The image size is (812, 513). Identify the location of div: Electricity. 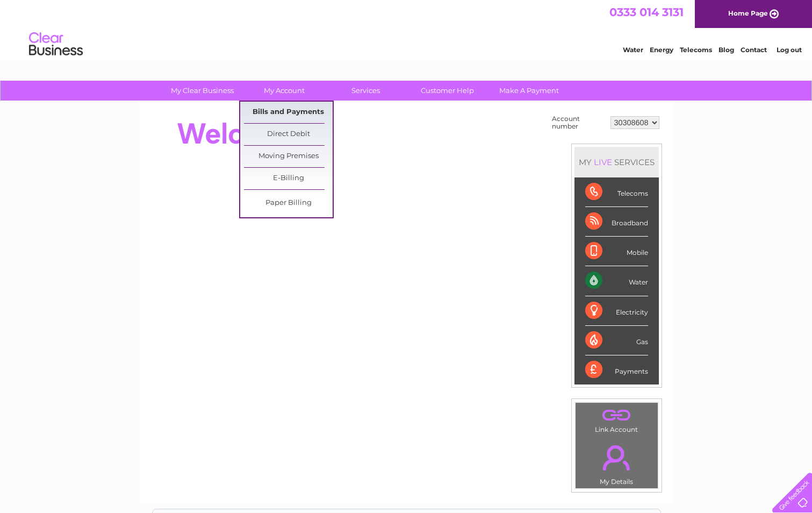
(616, 310).